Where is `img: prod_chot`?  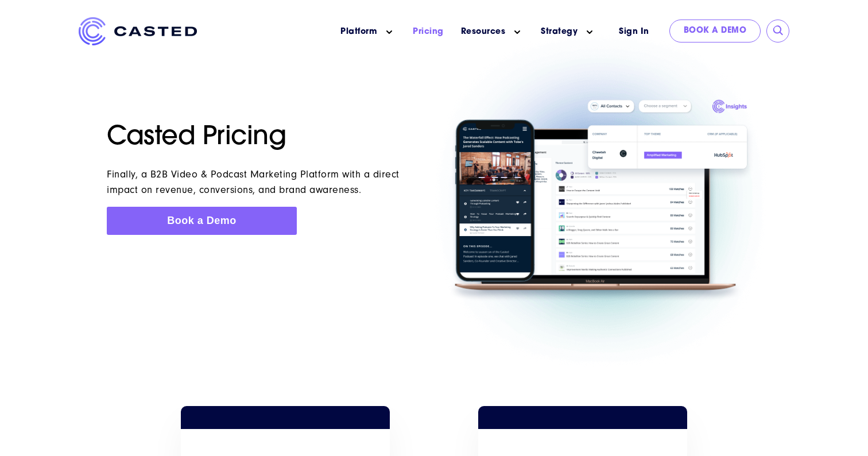
img: prod_chot is located at coordinates (601, 201).